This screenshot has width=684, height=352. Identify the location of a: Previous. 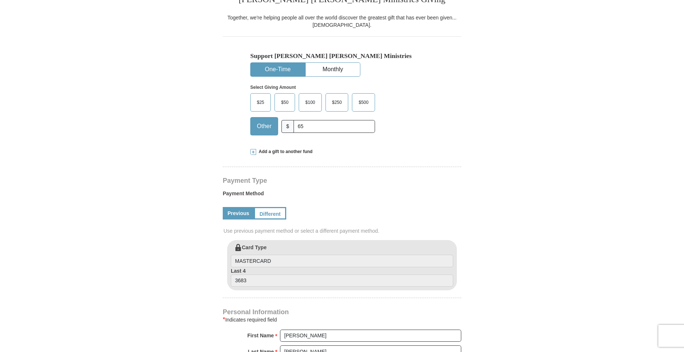
(238, 213).